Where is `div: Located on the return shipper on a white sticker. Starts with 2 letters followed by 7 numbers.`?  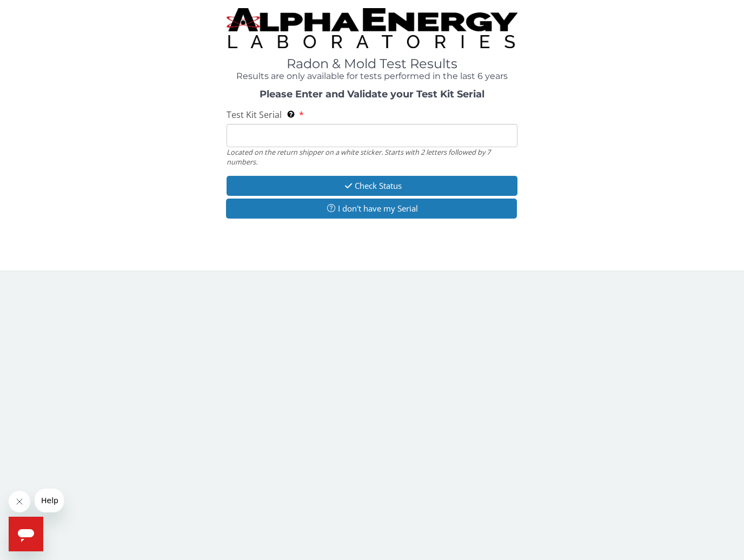
div: Located on the return shipper on a white sticker. Starts with 2 letters followed by 7 numbers. is located at coordinates (372, 157).